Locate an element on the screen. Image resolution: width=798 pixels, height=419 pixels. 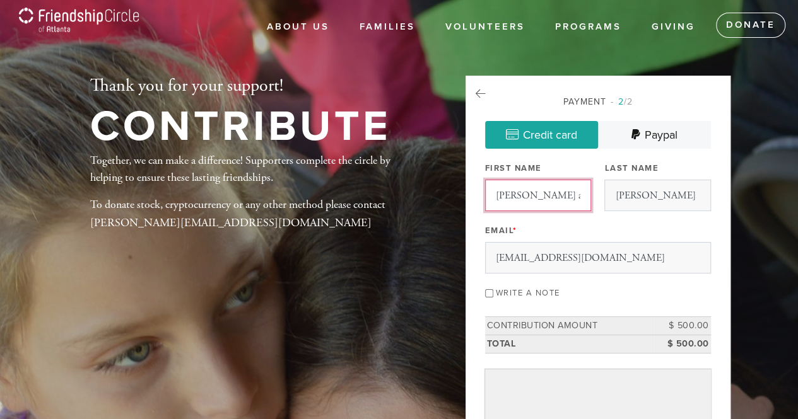
label: First Name is located at coordinates (513, 168).